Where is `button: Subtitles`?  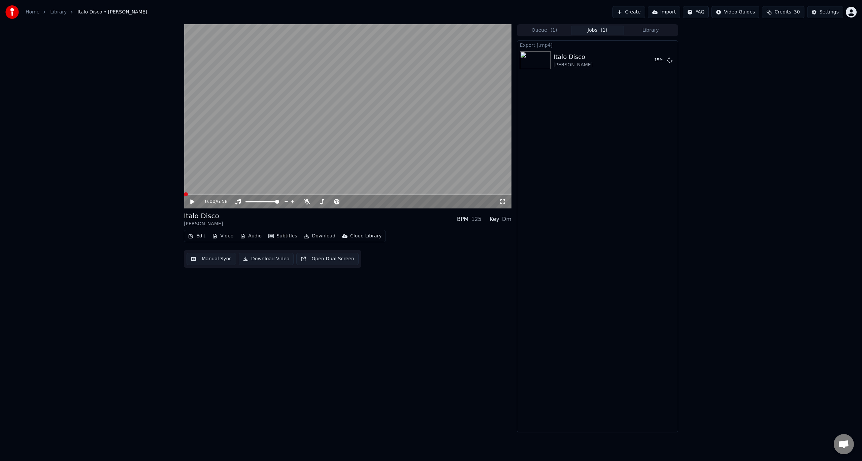
button: Subtitles is located at coordinates (283, 236).